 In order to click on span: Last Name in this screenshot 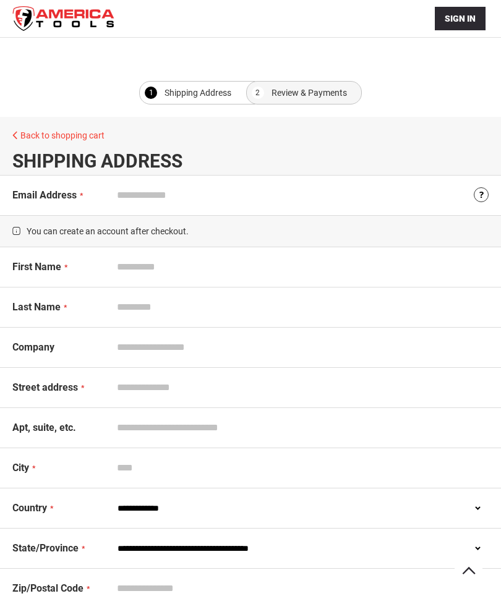, I will do `click(36, 307)`.